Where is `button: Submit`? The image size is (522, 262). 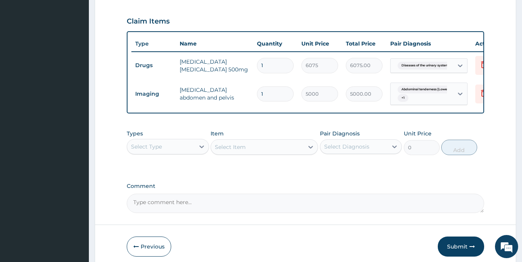
button: Submit is located at coordinates (461, 247).